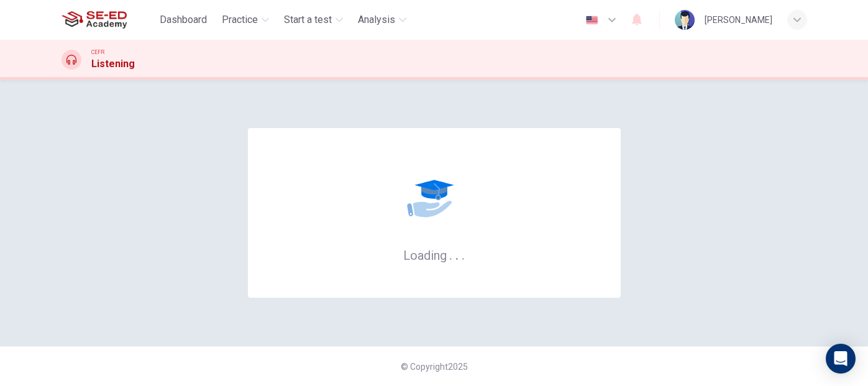  What do you see at coordinates (240, 20) in the screenshot?
I see `span: Practice` at bounding box center [240, 20].